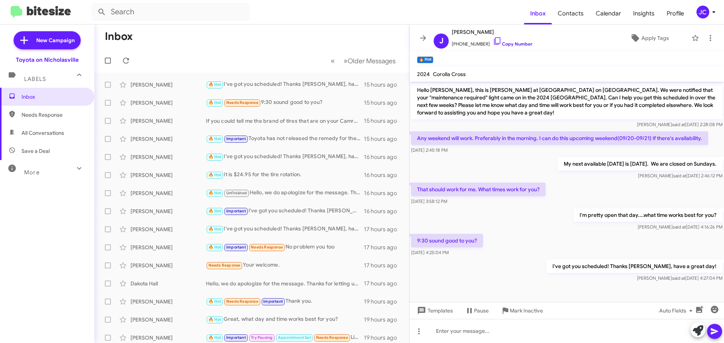 This screenshot has height=343, width=724. What do you see at coordinates (363, 61) in the screenshot?
I see `nav: Page navigation example` at bounding box center [363, 61].